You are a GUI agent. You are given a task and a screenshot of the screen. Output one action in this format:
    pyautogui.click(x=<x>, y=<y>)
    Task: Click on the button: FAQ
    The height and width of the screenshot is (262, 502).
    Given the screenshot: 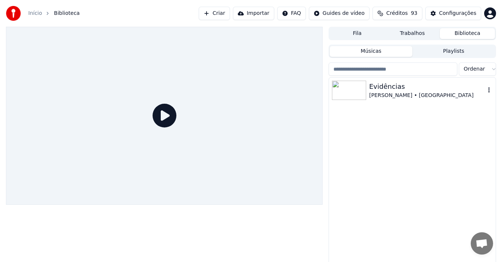 What is the action you would take?
    pyautogui.click(x=291, y=13)
    